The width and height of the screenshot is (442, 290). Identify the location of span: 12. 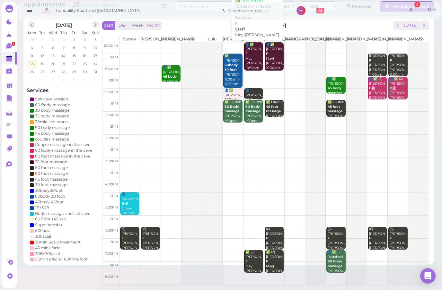
(42, 56).